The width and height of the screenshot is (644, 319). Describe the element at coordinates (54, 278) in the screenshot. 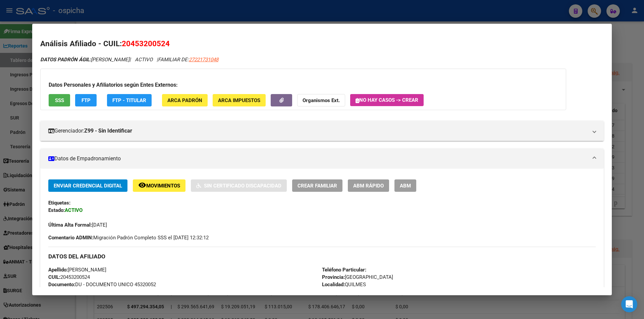

I see `strong: CUIL:` at that location.